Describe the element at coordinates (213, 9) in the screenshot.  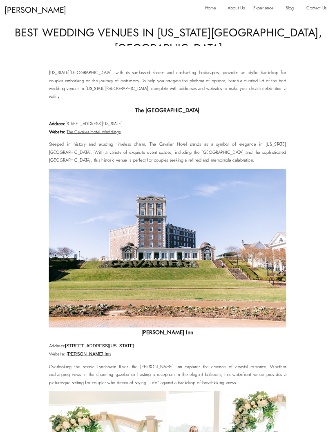
I see `p: Home` at that location.